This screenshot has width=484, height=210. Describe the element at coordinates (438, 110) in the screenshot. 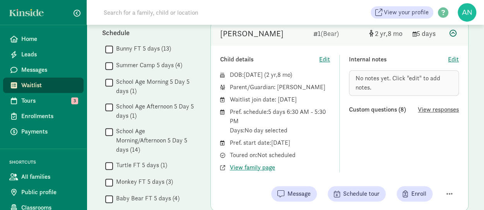

I see `span: View responses` at that location.